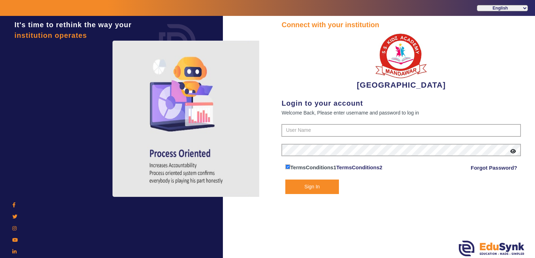 The width and height of the screenshot is (535, 258). I want to click on div: Connect with your institution, so click(401, 25).